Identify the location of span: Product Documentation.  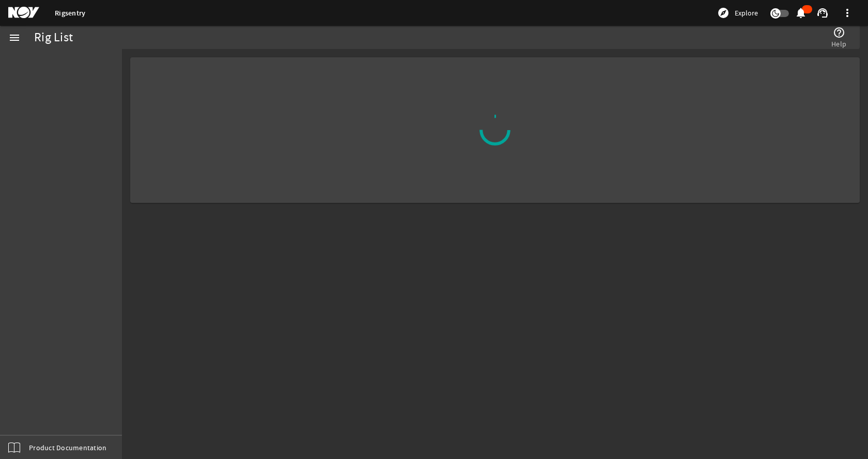
(68, 448).